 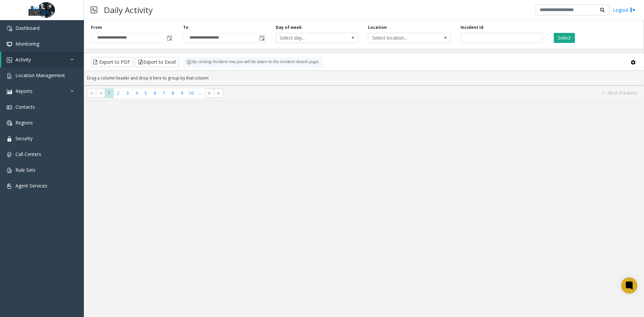 I want to click on kendo-pager-info: 1 - 30 of 318 items, so click(x=432, y=93).